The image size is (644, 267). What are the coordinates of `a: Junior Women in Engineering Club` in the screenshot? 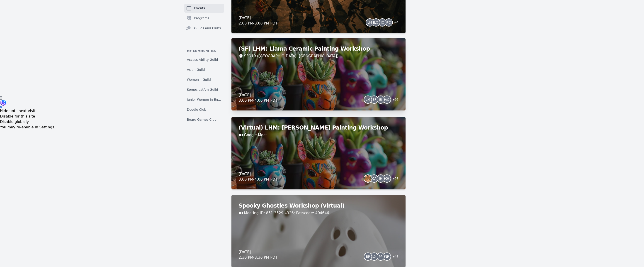 It's located at (204, 100).